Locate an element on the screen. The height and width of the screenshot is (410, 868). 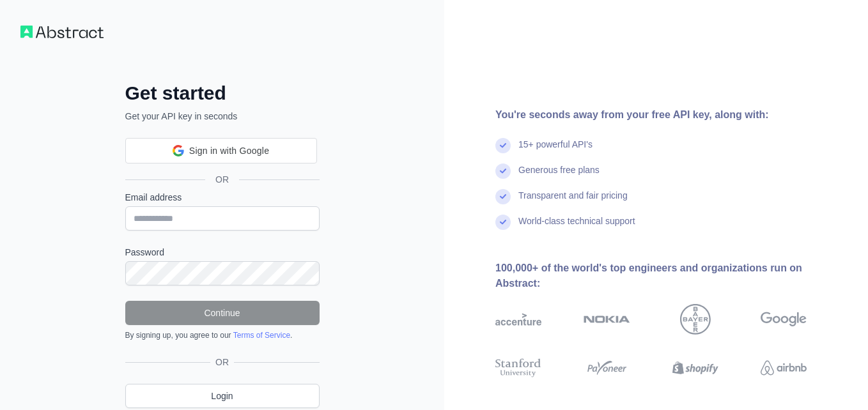
div: By signing up, you agree to our . is located at coordinates (222, 335).